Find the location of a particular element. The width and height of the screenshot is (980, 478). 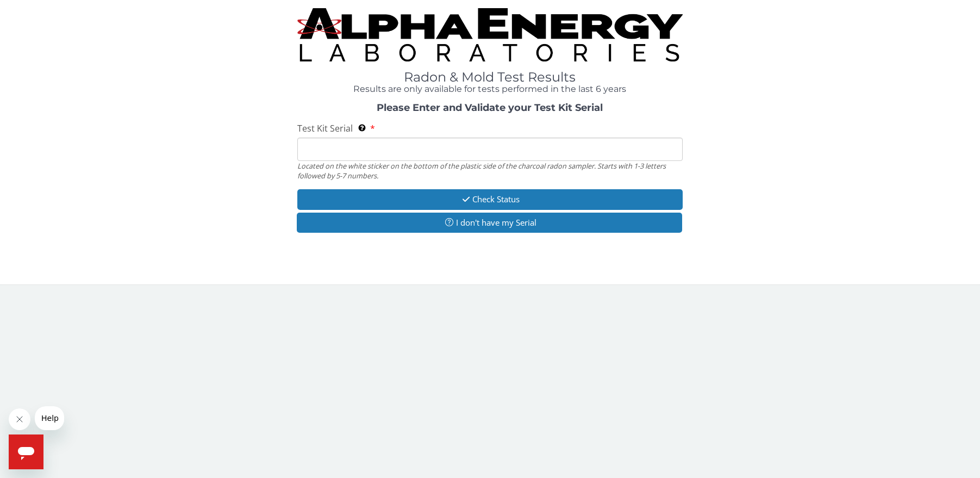

div: Located on the white sticker on the bottom of the plastic side of the charcoal radon sampler. Sta... is located at coordinates (490, 171).